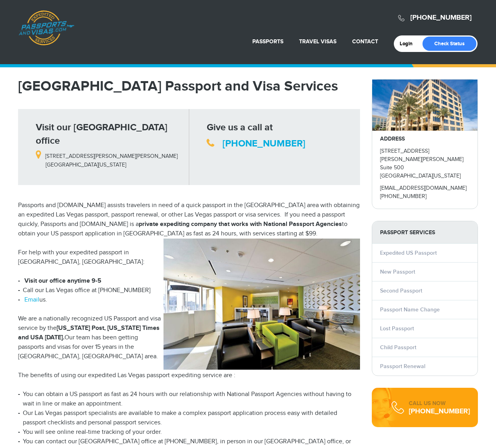 This screenshot has width=496, height=448. I want to click on div: CALL US NOW, so click(440, 403).